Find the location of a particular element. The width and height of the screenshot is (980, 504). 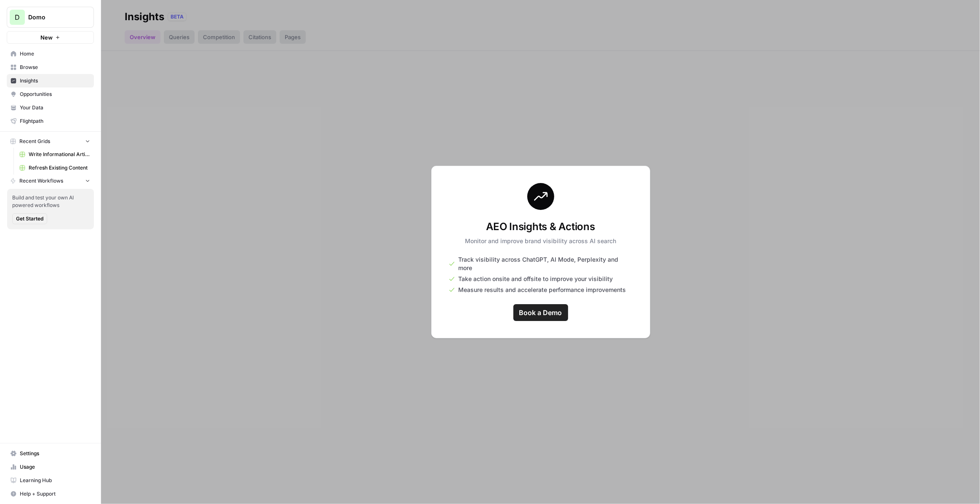

span: Build and test your own AI powered workflows is located at coordinates (50, 201).